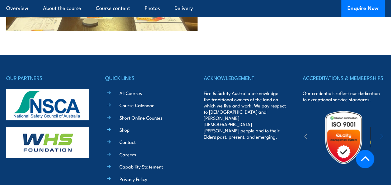  Describe the element at coordinates (344, 96) in the screenshot. I see `p: Our credentials reflect our dedication to exceptional service standards.` at that location.